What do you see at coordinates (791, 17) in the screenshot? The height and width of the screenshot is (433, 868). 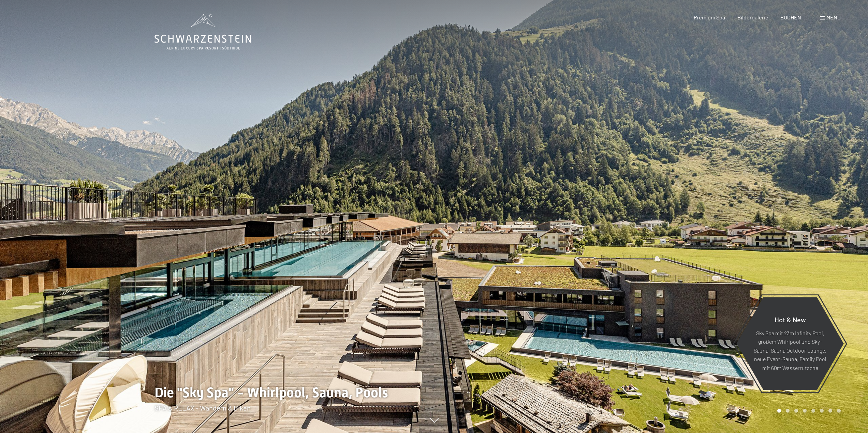 I see `span: BUCHEN` at bounding box center [791, 17].